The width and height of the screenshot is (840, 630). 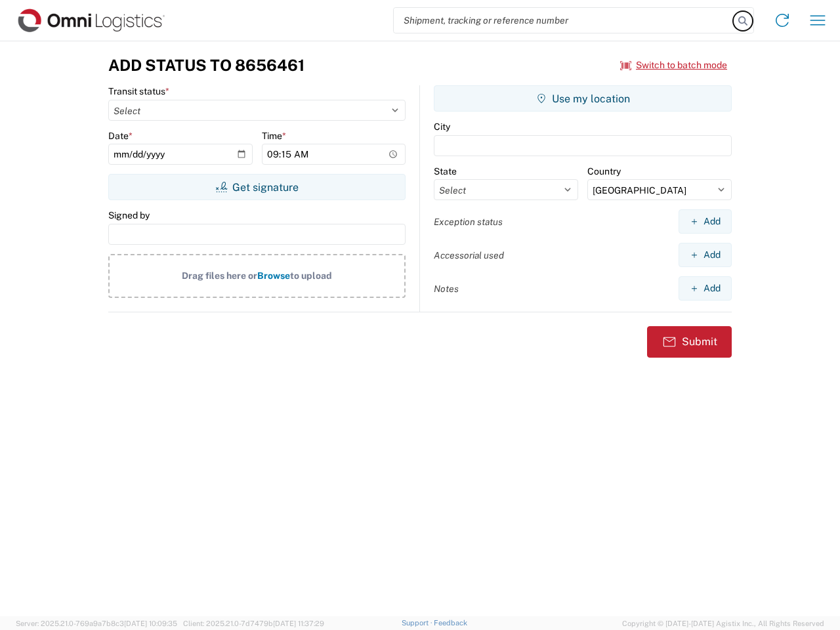 What do you see at coordinates (120, 136) in the screenshot?
I see `label: Date` at bounding box center [120, 136].